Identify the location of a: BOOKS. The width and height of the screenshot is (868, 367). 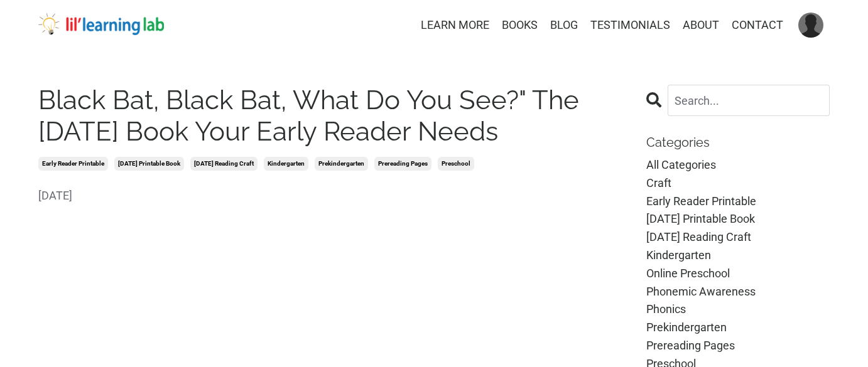
(519, 25).